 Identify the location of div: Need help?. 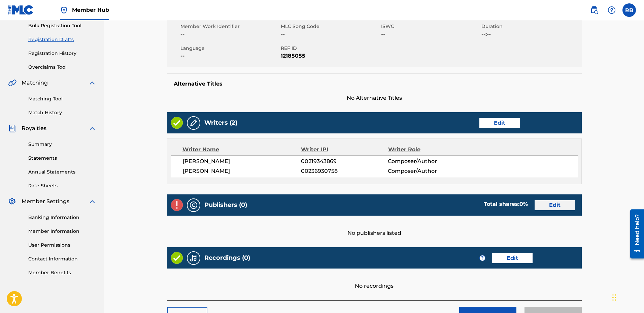
(12, 23).